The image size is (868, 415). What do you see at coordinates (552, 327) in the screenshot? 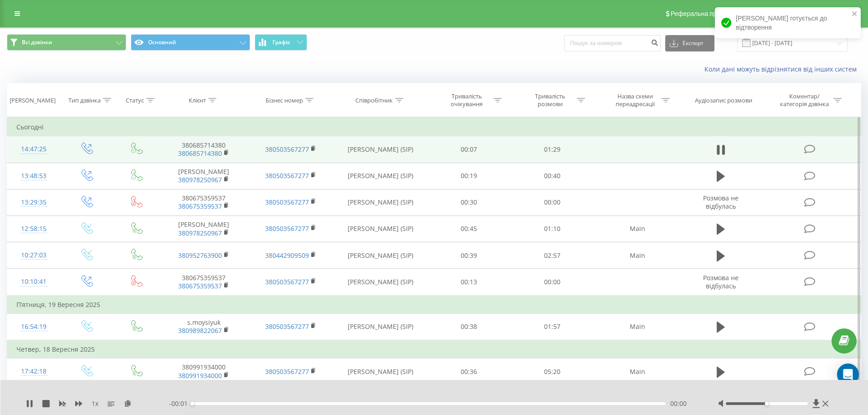
I see `td: 01:57` at bounding box center [552, 327].